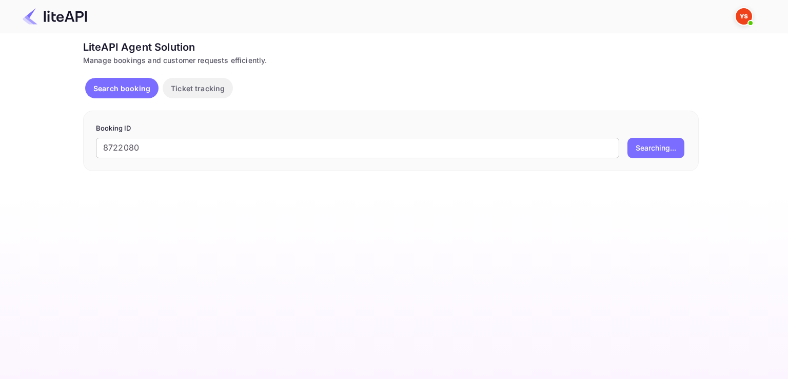  What do you see at coordinates (197, 88) in the screenshot?
I see `p: Ticket tracking` at bounding box center [197, 88].